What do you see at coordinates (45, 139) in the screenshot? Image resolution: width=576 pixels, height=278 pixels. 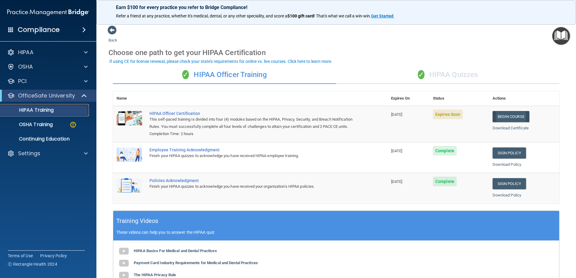 I see `p: Continuing Education` at bounding box center [45, 139].